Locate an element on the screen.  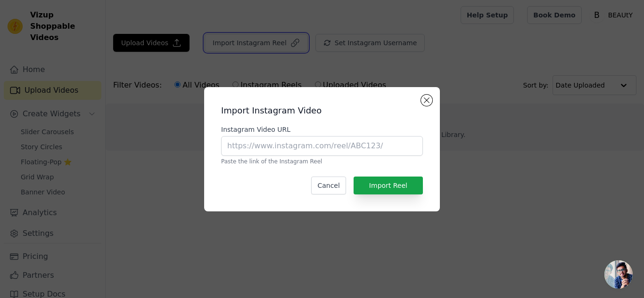
button: Close modal is located at coordinates (427, 100).